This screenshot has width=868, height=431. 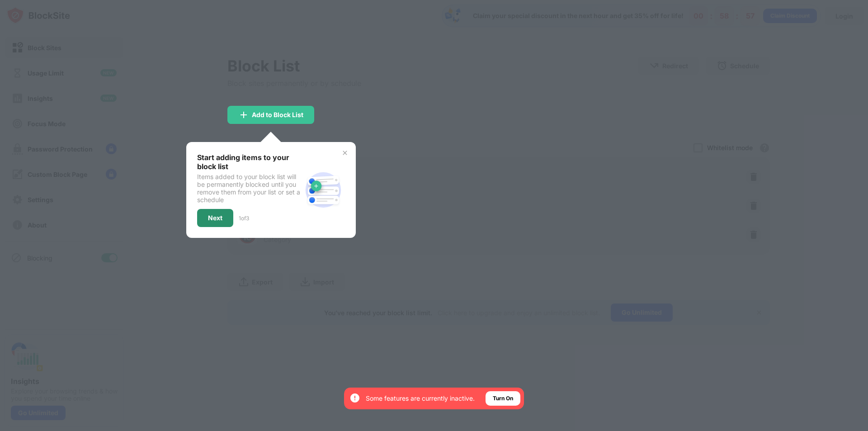 I want to click on img: x-button.svg, so click(x=345, y=153).